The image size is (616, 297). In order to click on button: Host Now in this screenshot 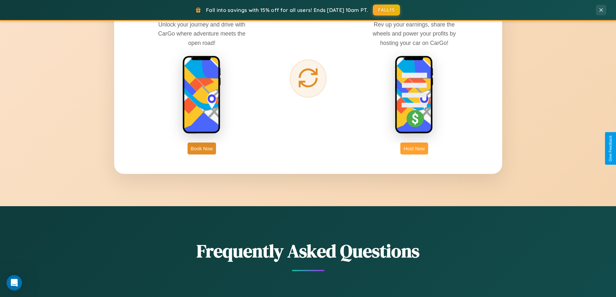, I will do `click(414, 148)`.